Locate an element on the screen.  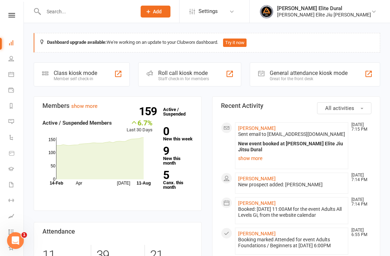
div: We're working on an update to your Clubworx dashboard. is located at coordinates (207, 43).